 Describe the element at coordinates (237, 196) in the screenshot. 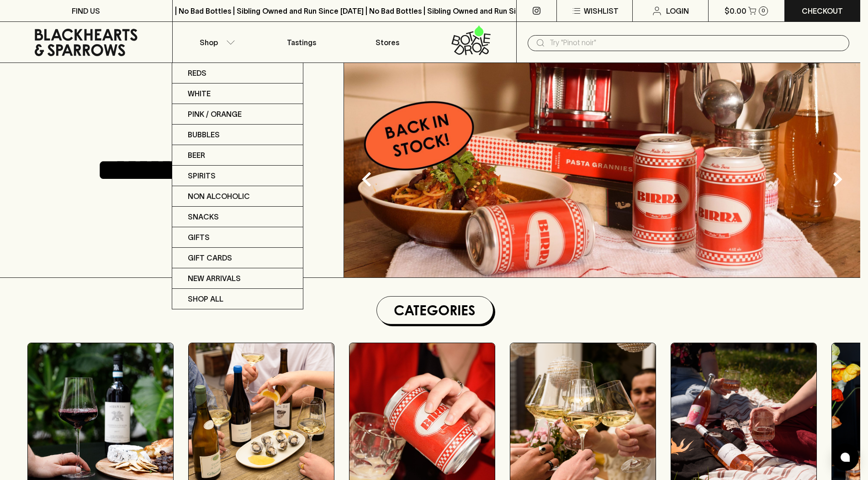

I see `a: Non Alcoholic` at that location.